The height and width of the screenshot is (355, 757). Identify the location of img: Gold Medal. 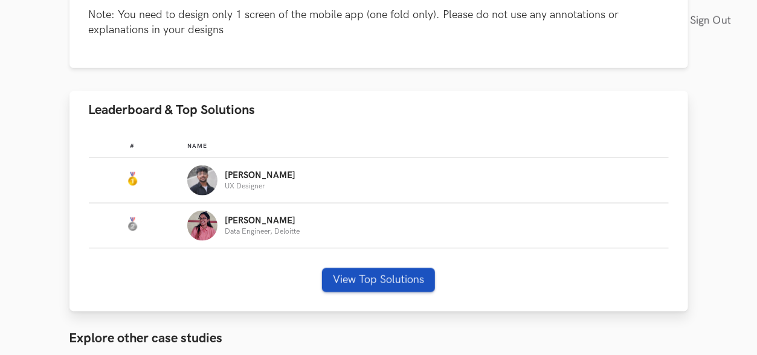
(132, 180).